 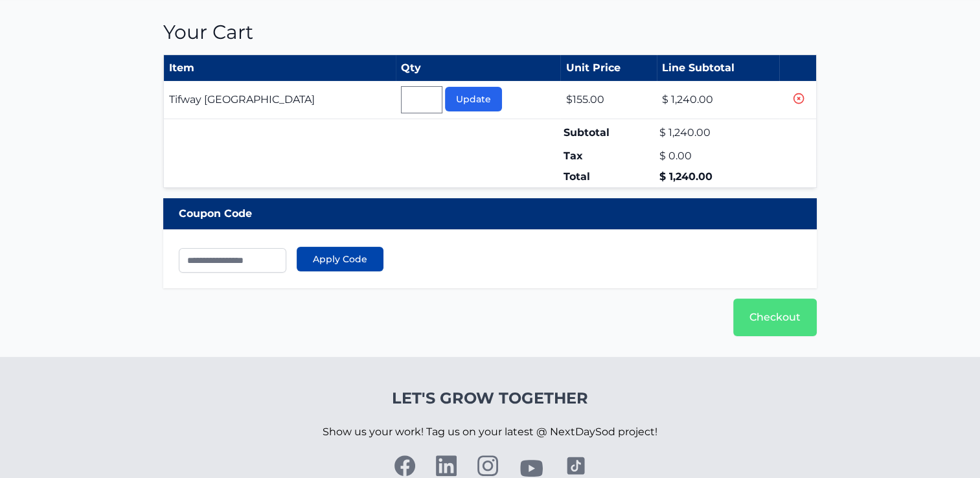 What do you see at coordinates (609, 133) in the screenshot?
I see `td: Subtotal` at bounding box center [609, 133].